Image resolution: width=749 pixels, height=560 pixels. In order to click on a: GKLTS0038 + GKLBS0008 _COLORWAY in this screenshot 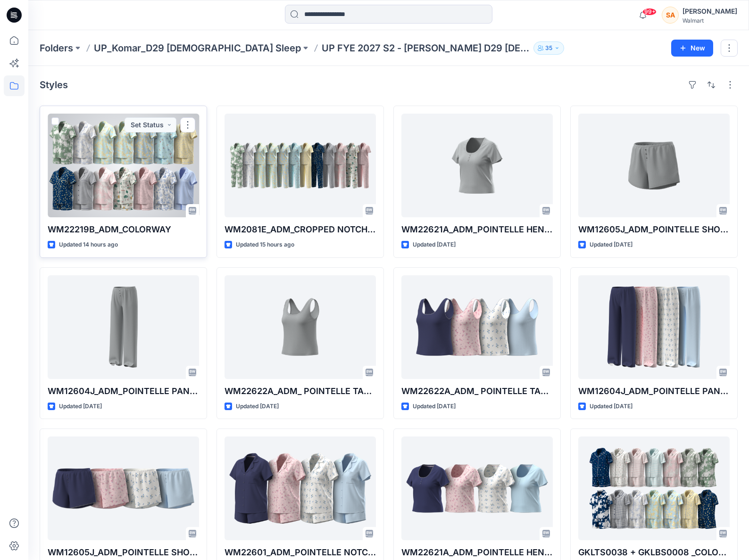, I will do `click(654, 488)`.